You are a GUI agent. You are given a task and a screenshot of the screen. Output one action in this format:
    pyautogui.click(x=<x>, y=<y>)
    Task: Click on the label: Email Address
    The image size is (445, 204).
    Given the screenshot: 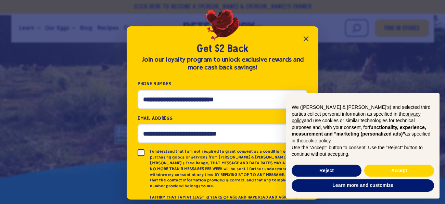 What is the action you would take?
    pyautogui.click(x=223, y=118)
    